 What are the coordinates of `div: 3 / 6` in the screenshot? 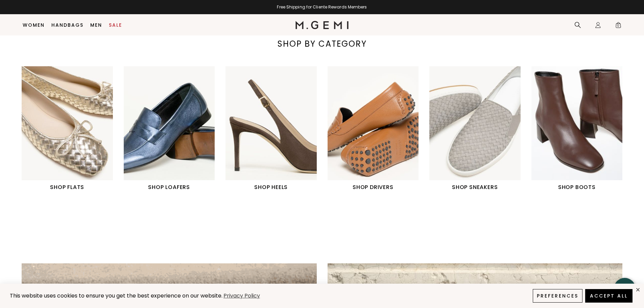 It's located at (277, 129).